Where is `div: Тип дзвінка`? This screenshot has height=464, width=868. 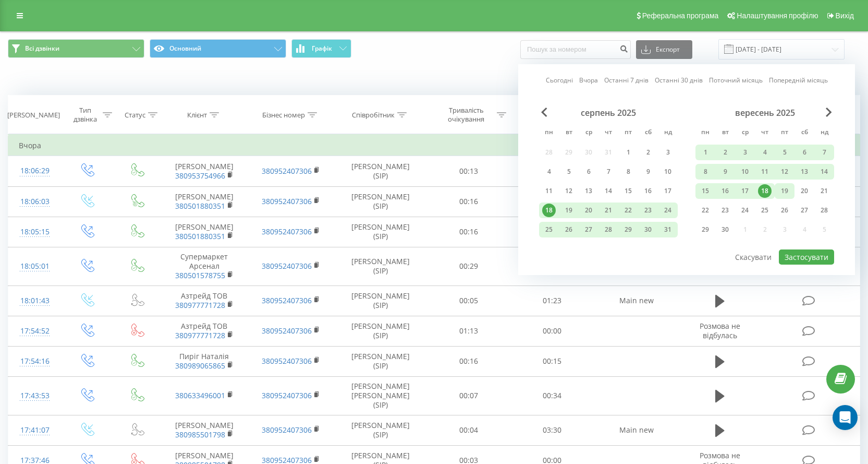
div: Тип дзвінка is located at coordinates (85, 115).